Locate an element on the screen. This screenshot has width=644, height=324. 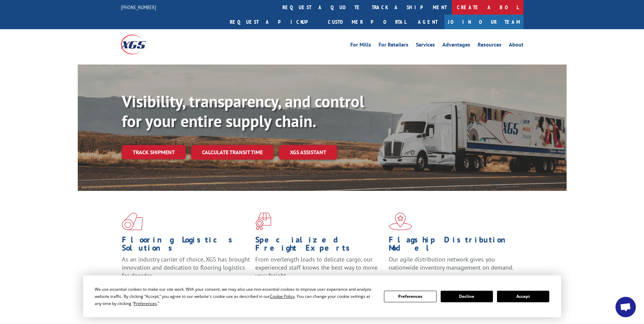
p: From overlength loads to delicate cargo, our experienced staff knows the best way to move your fr... is located at coordinates (319, 271).